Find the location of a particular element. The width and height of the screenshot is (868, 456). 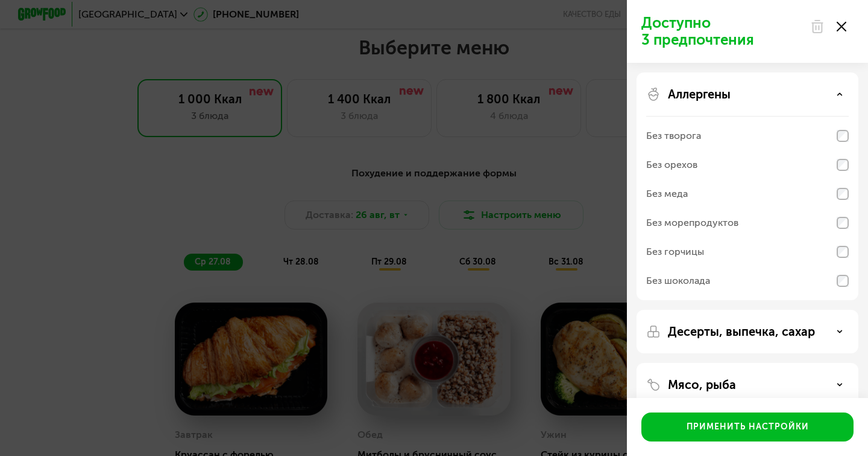

p: Доступно 3 предпочтения is located at coordinates (722, 31).